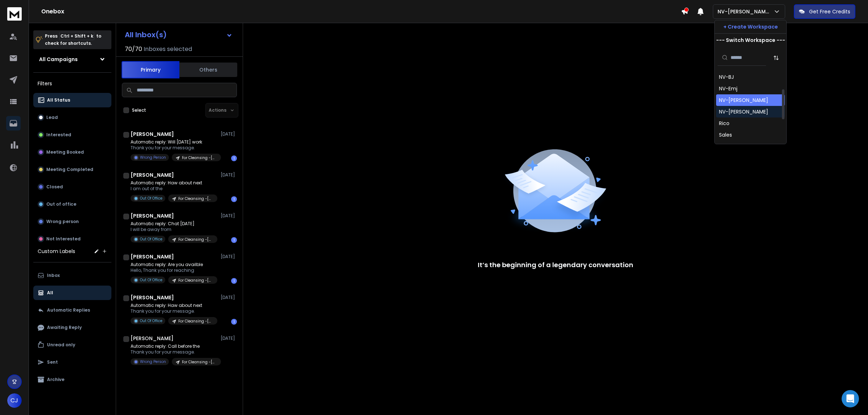 This screenshot has width=868, height=415. I want to click on button: Meeting Completed, so click(72, 169).